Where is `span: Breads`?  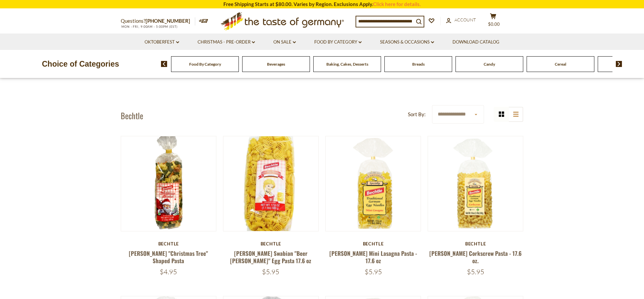 span: Breads is located at coordinates (418, 64).